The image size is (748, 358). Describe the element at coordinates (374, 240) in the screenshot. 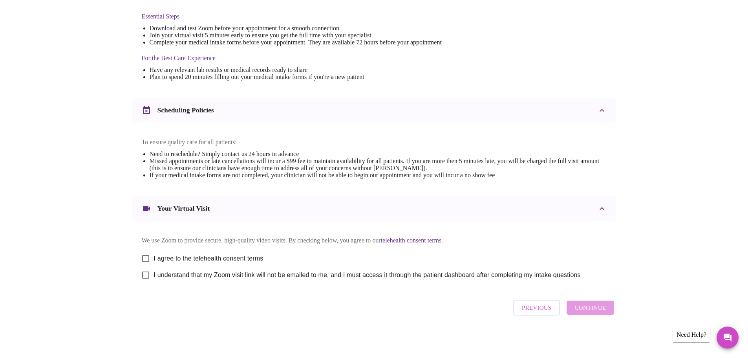

I see `p: We use Zoom to provide secure, high-quality video visits. By checking below, you agree to our .` at that location.